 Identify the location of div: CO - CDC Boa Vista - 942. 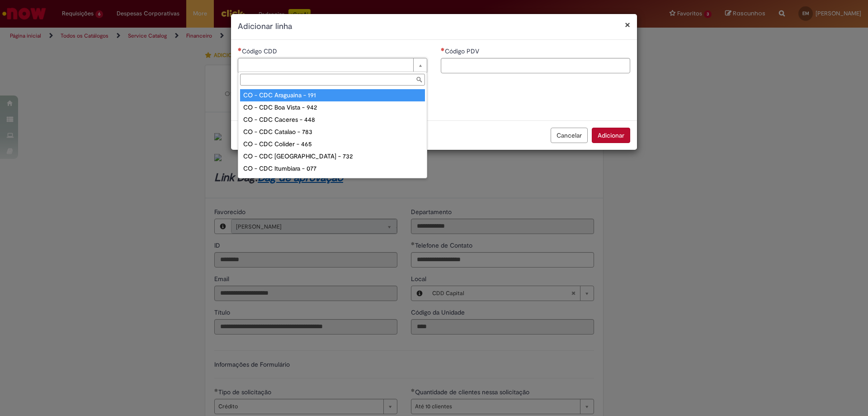
(332, 107).